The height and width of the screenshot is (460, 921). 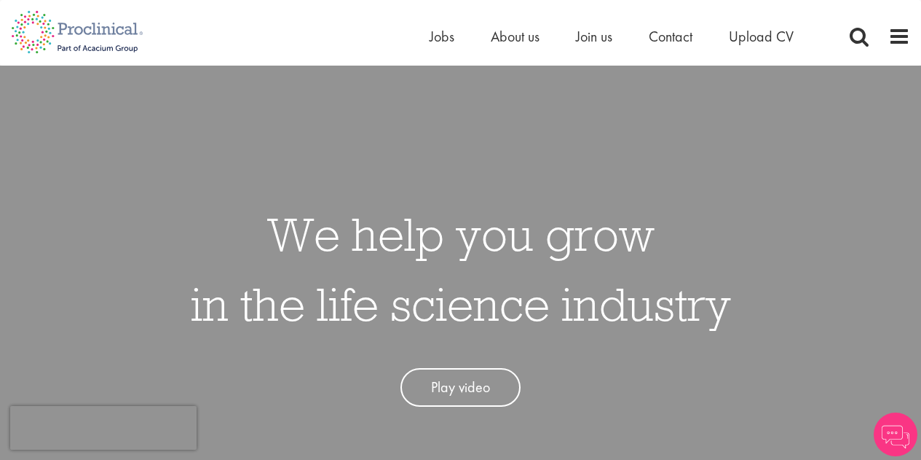 What do you see at coordinates (442, 36) in the screenshot?
I see `a: Jobs` at bounding box center [442, 36].